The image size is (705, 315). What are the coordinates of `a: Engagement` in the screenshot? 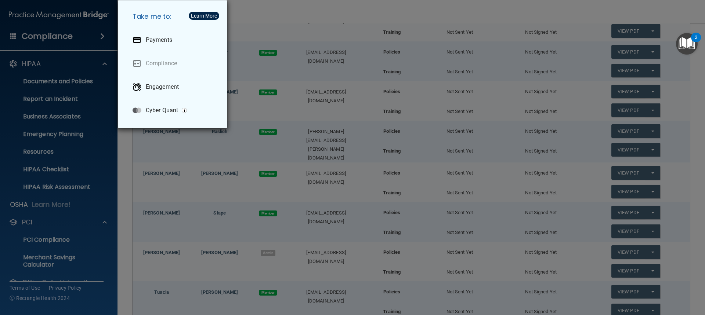 It's located at (174, 87).